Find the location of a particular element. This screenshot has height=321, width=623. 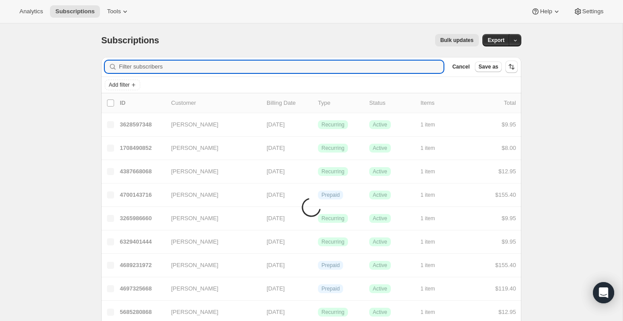

button: Save as is located at coordinates (488, 67).